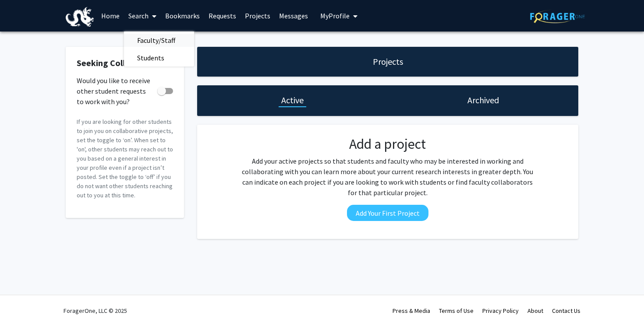 Image resolution: width=644 pixels, height=326 pixels. Describe the element at coordinates (142, 16) in the screenshot. I see `a: Search` at that location.